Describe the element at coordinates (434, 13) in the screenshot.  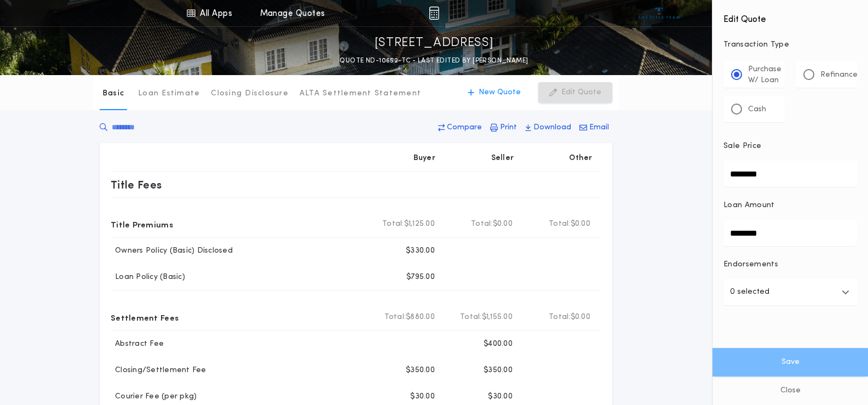
I see `img: img` at that location.